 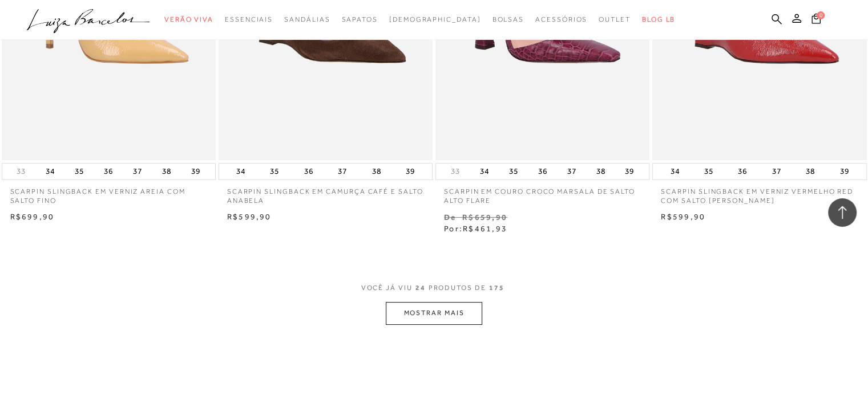 What do you see at coordinates (421, 288) in the screenshot?
I see `span: 24` at bounding box center [421, 288].